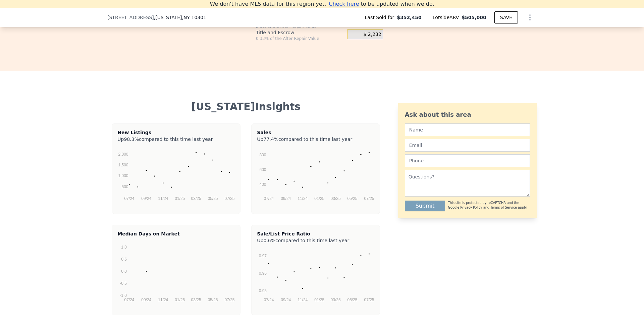  I want to click on text: 1,000, so click(123, 176).